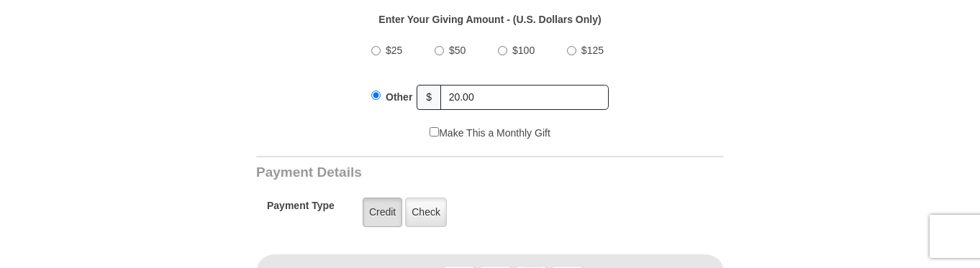 The image size is (980, 268). Describe the element at coordinates (434, 131) in the screenshot. I see `input: Make This a Monthly Gift` at that location.